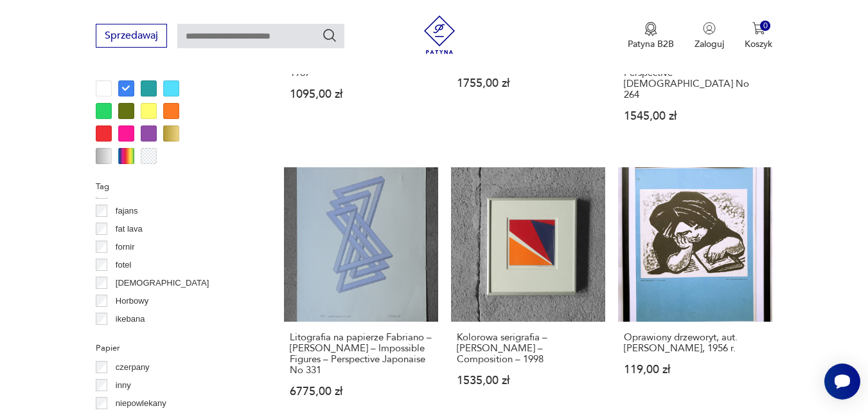 This screenshot has height=415, width=868. What do you see at coordinates (123, 265) in the screenshot?
I see `p: fotel` at bounding box center [123, 265].